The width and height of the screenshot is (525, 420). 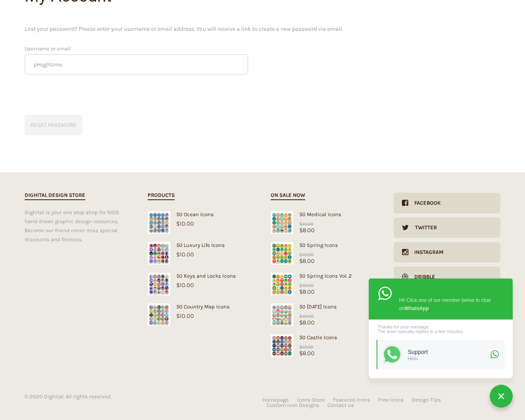 What do you see at coordinates (282, 345) in the screenshot?
I see `img: Castle Icons` at bounding box center [282, 345].